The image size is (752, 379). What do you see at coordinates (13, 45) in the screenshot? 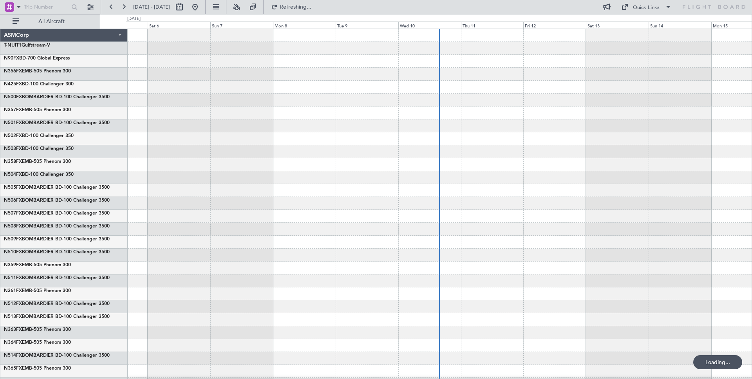
I see `span: T-NUIT1` at bounding box center [13, 45].